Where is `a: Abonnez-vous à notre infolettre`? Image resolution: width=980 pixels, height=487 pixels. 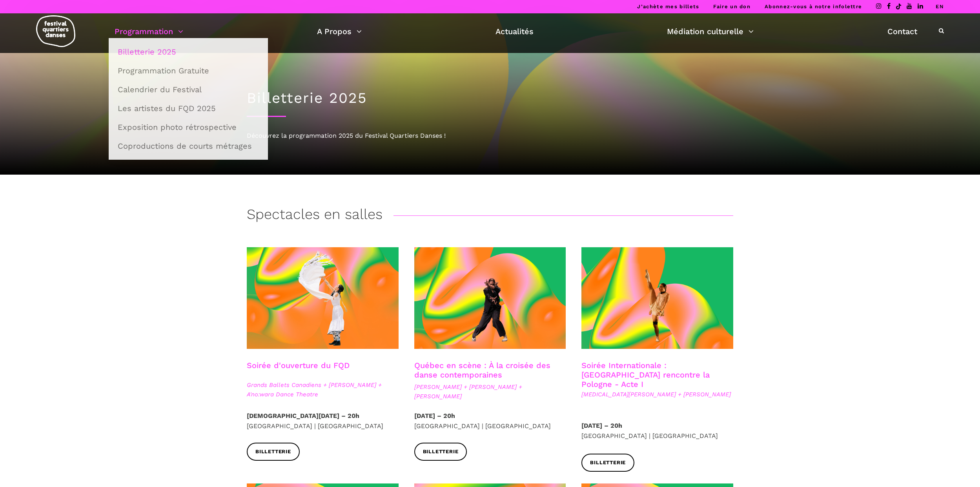 a: Abonnez-vous à notre infolettre is located at coordinates (813, 7).